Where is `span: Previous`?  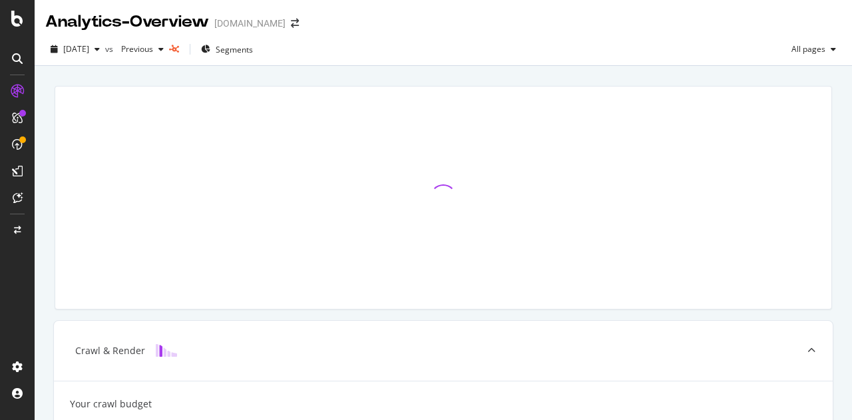 span: Previous is located at coordinates (134, 49).